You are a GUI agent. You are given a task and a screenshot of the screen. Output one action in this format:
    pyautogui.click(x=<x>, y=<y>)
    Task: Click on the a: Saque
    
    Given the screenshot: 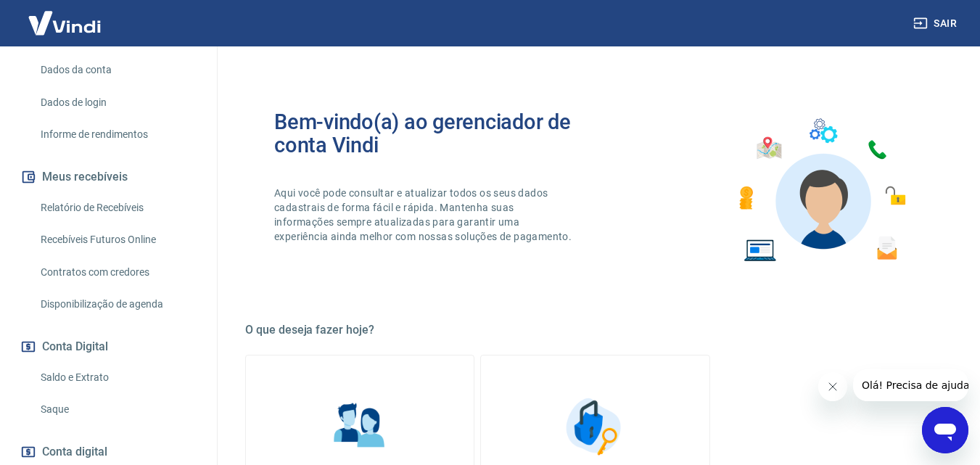 What is the action you would take?
    pyautogui.click(x=117, y=409)
    